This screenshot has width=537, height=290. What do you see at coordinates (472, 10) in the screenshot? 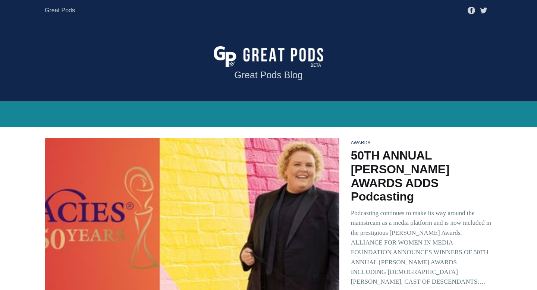
I see `a: Facebook` at bounding box center [472, 10].